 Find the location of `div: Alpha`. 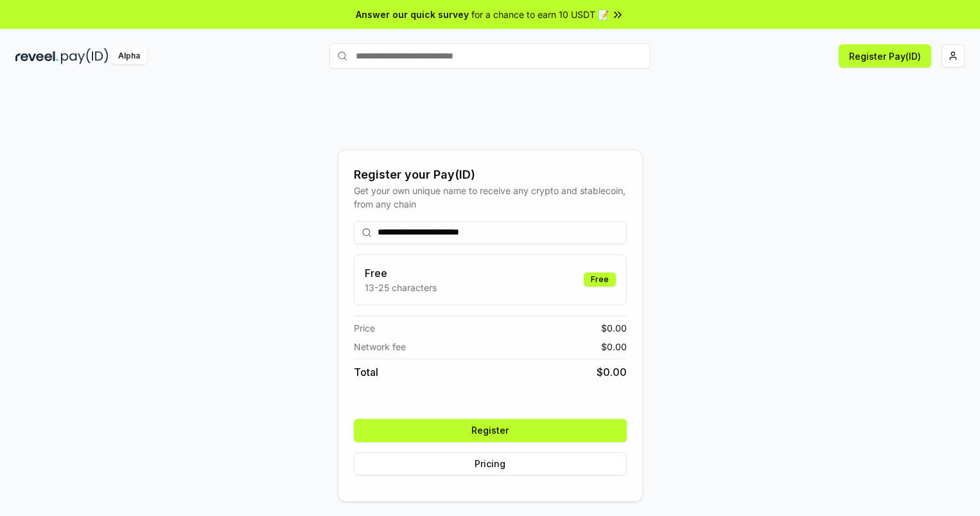

div: Alpha is located at coordinates (129, 56).